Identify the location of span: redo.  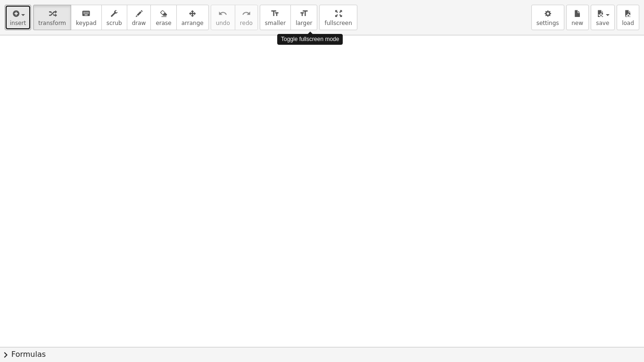
(246, 23).